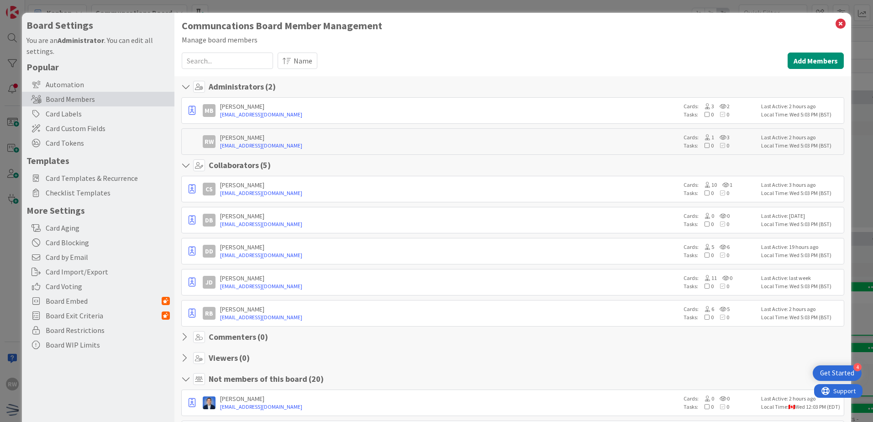  What do you see at coordinates (706, 309) in the screenshot?
I see `span: 6` at bounding box center [706, 309].